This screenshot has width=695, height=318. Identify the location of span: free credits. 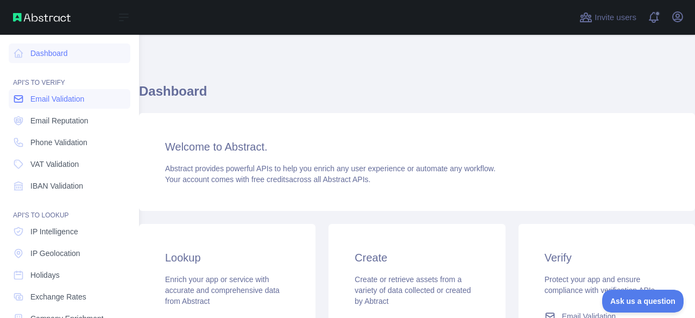
(270, 179).